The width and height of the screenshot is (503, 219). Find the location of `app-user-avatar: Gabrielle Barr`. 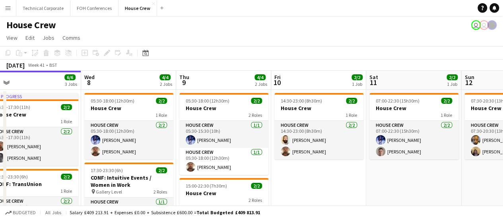

app-user-avatar: Gabrielle Barr is located at coordinates (492, 25).